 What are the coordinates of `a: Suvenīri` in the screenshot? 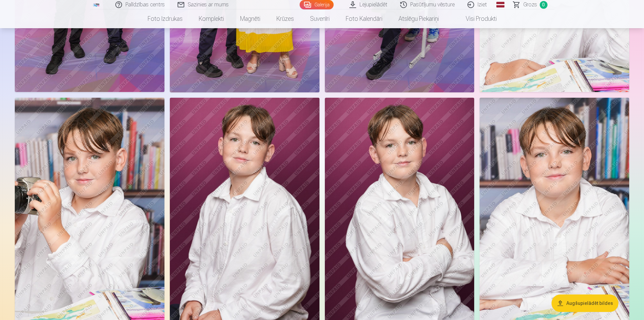 It's located at (320, 19).